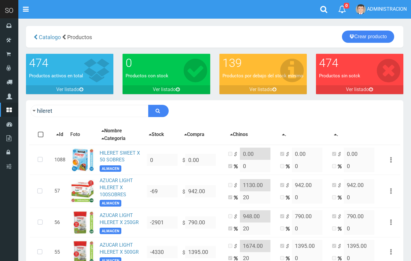  I want to click on a: AZUCAR LIGHT HILERET X 250GR, so click(119, 219).